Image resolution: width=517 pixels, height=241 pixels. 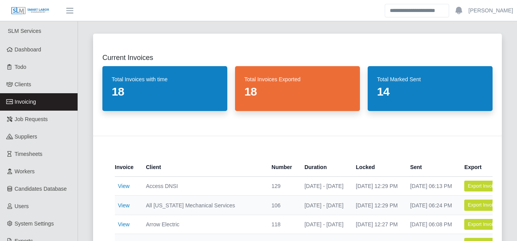 I want to click on td: 106, so click(x=281, y=205).